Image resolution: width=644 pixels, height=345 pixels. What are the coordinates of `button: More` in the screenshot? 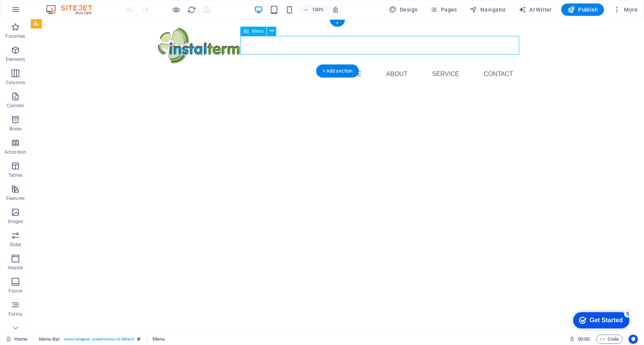 It's located at (625, 9).